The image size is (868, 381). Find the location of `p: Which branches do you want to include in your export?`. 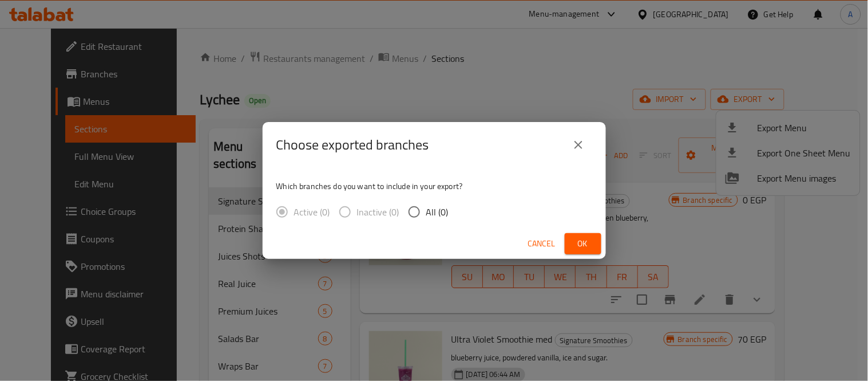

p: Which branches do you want to include in your export? is located at coordinates (434, 186).